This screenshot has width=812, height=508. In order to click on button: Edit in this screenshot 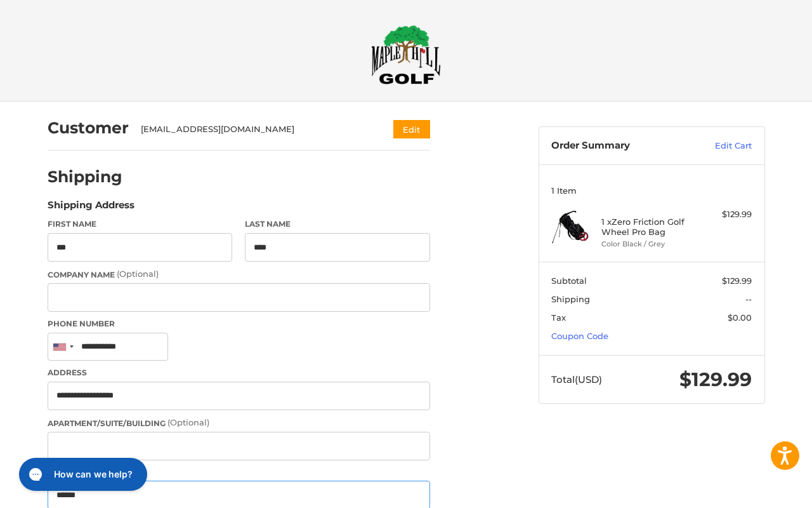, I will do `click(411, 129)`.